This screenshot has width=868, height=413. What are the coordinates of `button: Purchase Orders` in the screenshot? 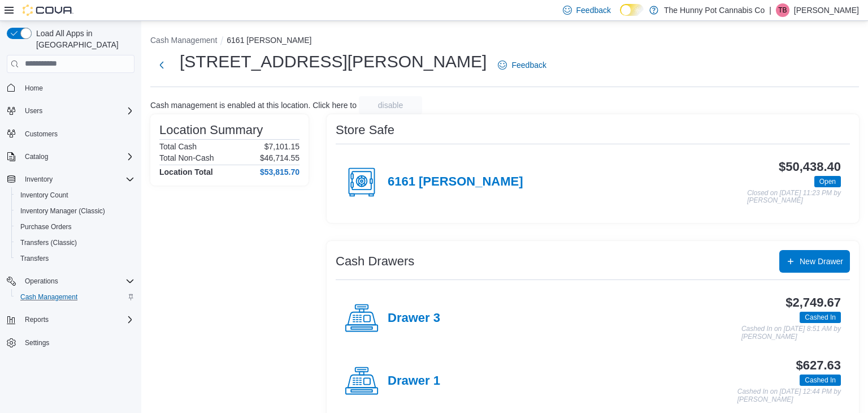 It's located at (75, 227).